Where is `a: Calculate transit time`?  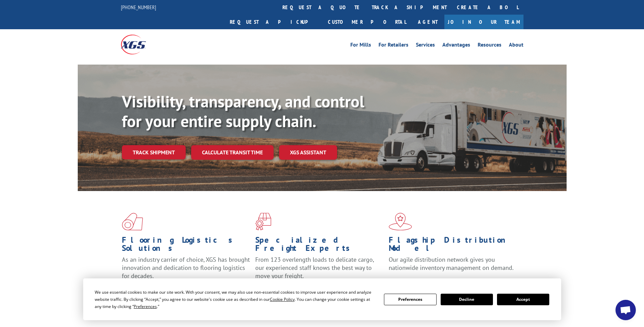
a: Calculate transit time is located at coordinates (232, 152).